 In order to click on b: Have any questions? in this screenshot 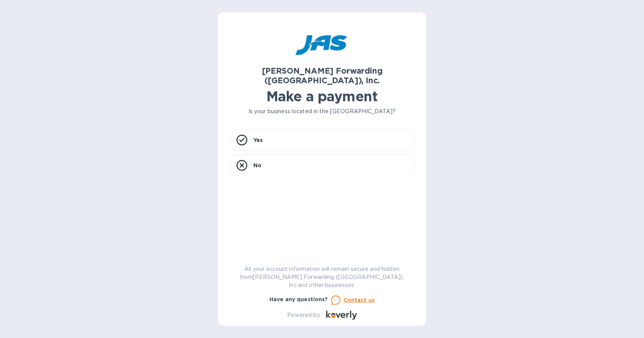, I will do `click(299, 299)`.